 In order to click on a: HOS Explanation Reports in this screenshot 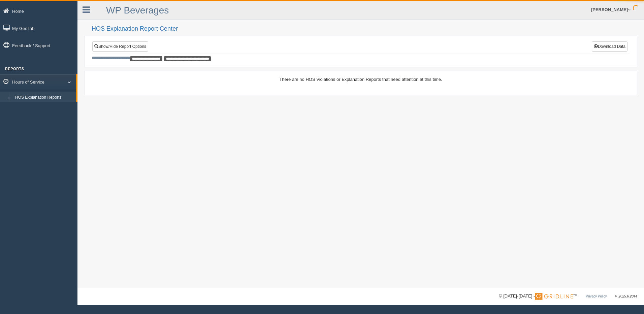, I will do `click(44, 98)`.